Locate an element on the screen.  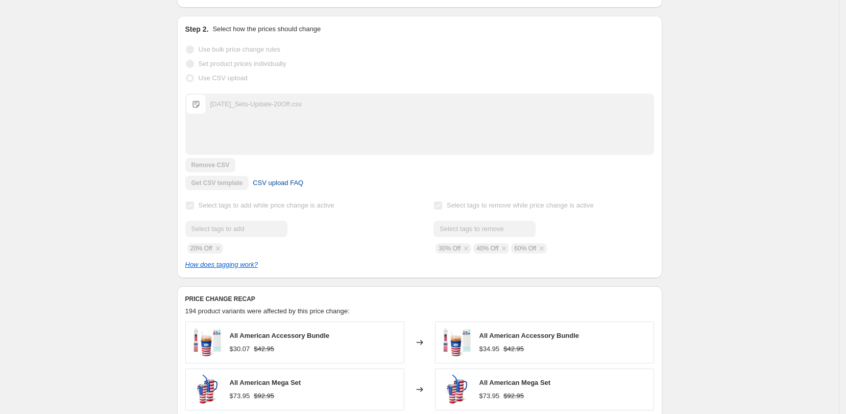
span: Use bulk price change rules is located at coordinates (240, 49).